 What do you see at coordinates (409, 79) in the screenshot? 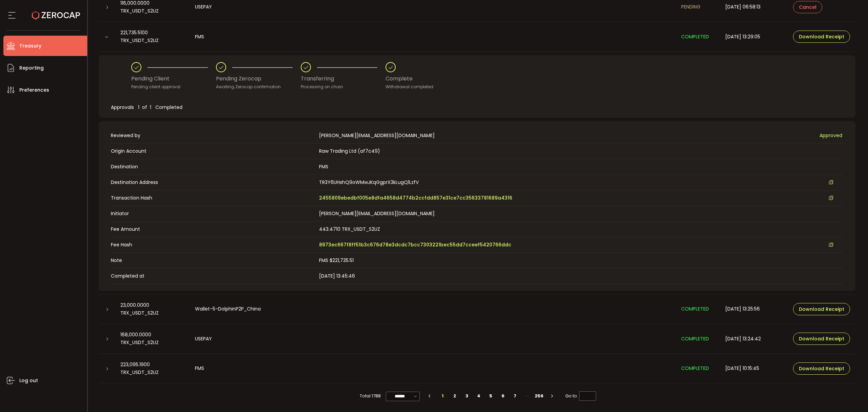
I see `div: Complete` at bounding box center [409, 79].